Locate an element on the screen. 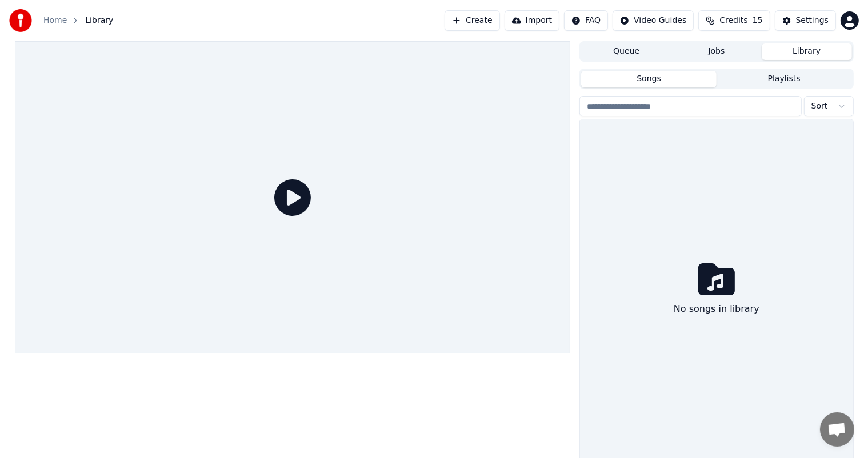  button: Playlists is located at coordinates (784, 79).